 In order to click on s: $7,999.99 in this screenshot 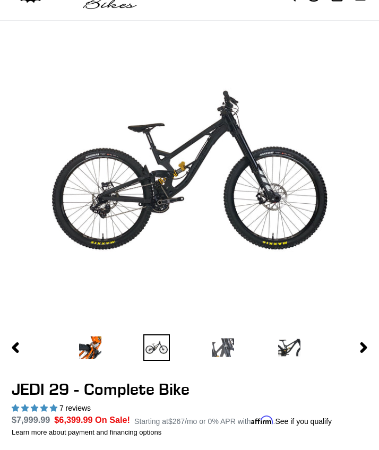, I will do `click(31, 419)`.